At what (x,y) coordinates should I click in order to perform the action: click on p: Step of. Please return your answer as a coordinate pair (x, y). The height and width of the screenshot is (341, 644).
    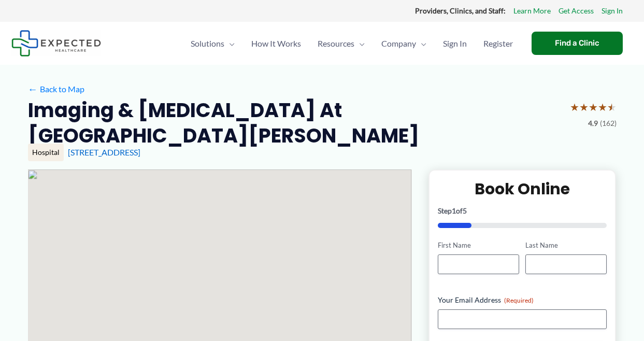
    Looking at the image, I should click on (522, 211).